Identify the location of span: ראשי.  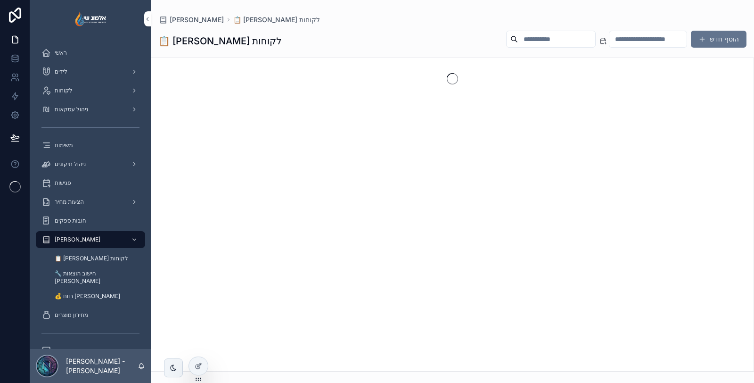
(61, 53).